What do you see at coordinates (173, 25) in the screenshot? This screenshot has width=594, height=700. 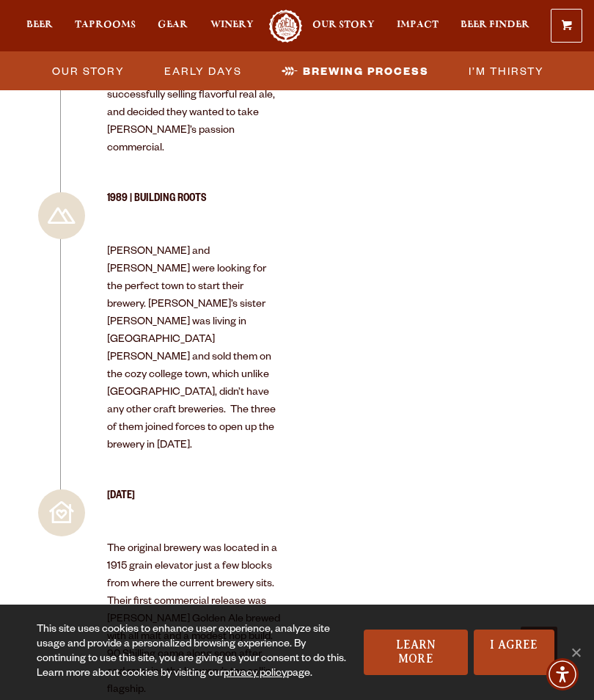 I see `a: Gear` at bounding box center [173, 25].